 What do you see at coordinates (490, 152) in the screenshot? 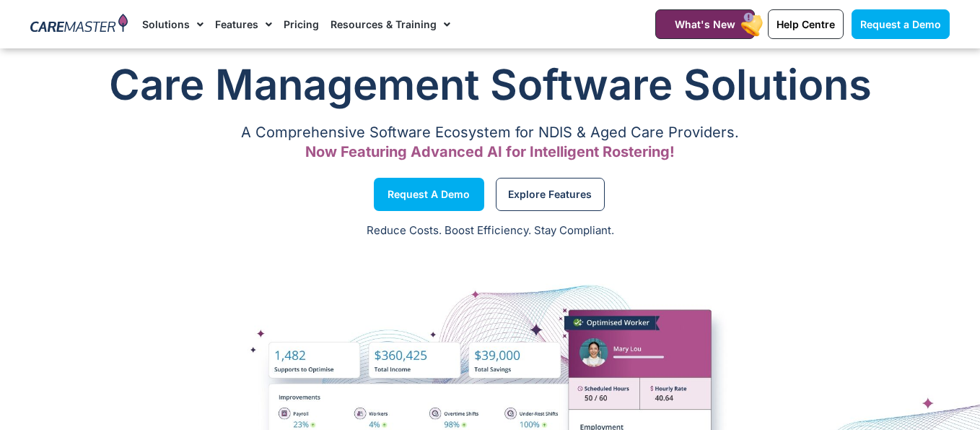
I see `span: Now Featuring Advanced AI for Intelligent Rostering!` at bounding box center [490, 152].